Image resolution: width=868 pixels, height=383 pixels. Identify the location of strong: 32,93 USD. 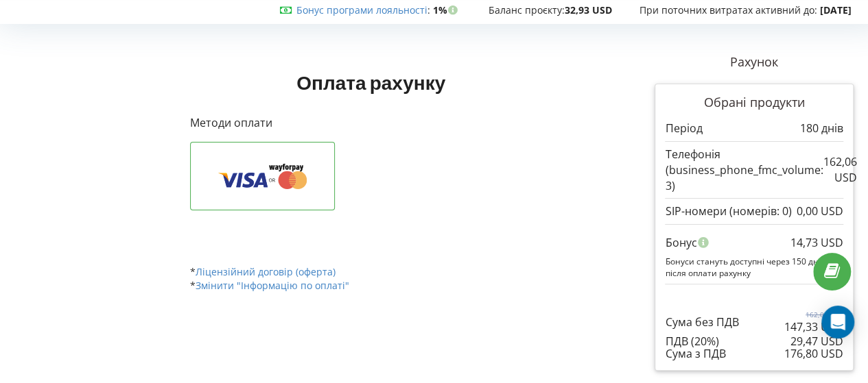
(588, 10).